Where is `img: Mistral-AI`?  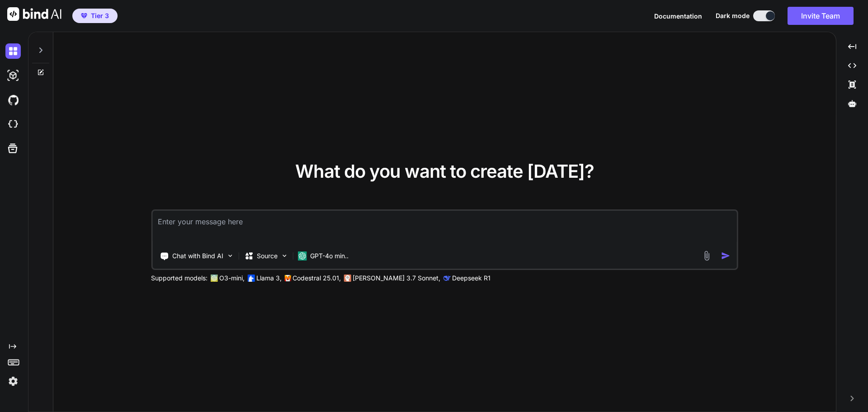
img: Mistral-AI is located at coordinates (288, 278).